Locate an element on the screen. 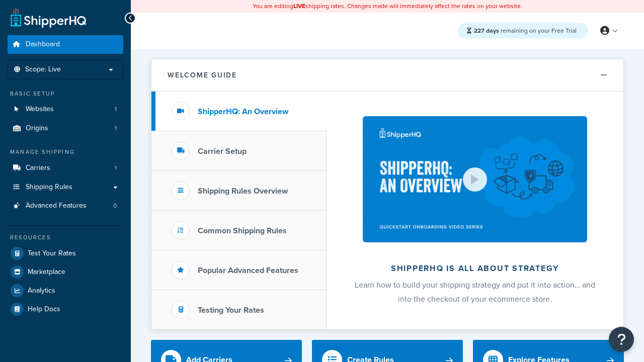 The image size is (644, 362). strong: 227 days is located at coordinates (486, 30).